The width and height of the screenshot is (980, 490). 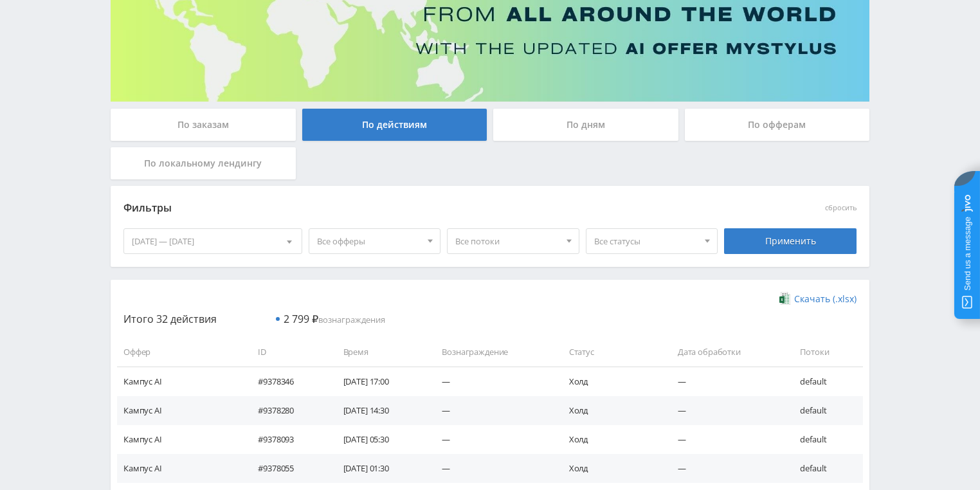 What do you see at coordinates (369, 241) in the screenshot?
I see `span: Все офферы` at bounding box center [369, 241].